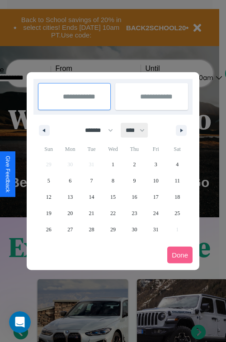 This screenshot has width=226, height=342. I want to click on span: Sat, so click(177, 149).